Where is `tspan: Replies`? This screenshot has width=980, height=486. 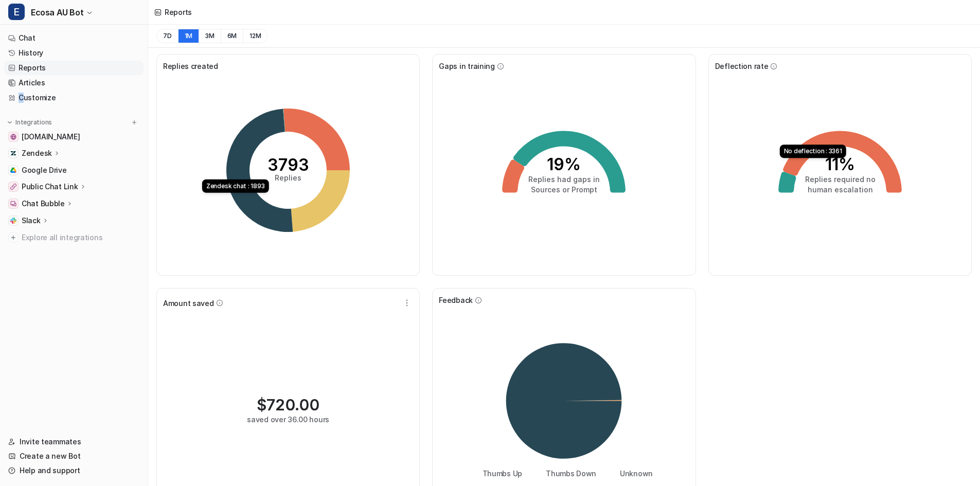
tspan: Replies is located at coordinates (288, 178).